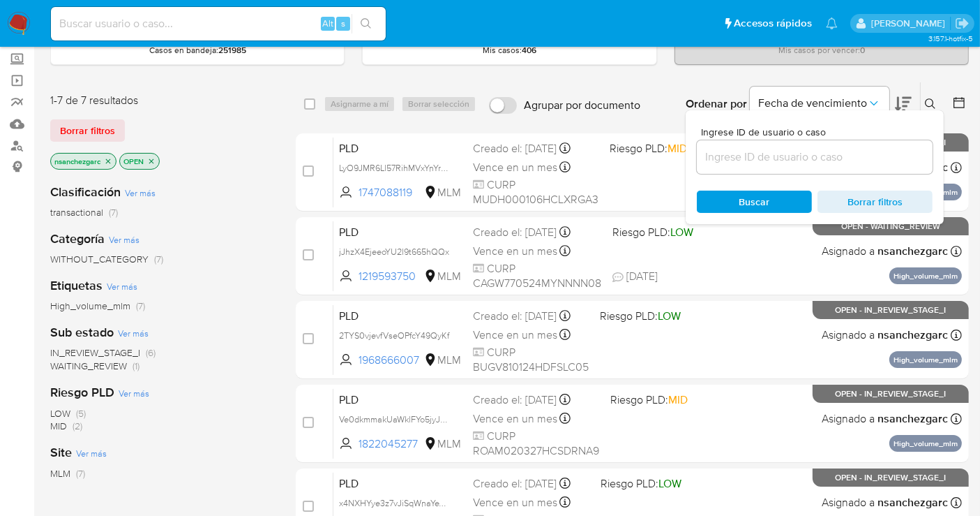  What do you see at coordinates (951, 39) in the screenshot?
I see `span: 3.157.1-hotfix-5` at bounding box center [951, 39].